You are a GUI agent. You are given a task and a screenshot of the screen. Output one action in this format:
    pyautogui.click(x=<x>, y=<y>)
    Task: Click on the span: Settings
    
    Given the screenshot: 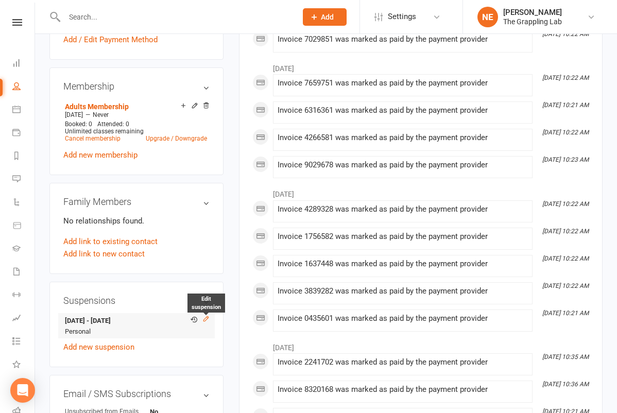 What is the action you would take?
    pyautogui.click(x=402, y=16)
    